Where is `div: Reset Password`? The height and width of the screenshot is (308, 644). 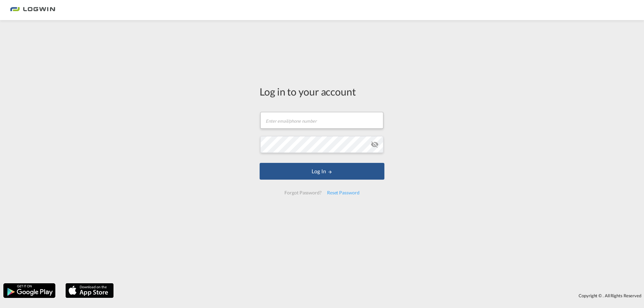
div: Reset Password is located at coordinates (343, 193).